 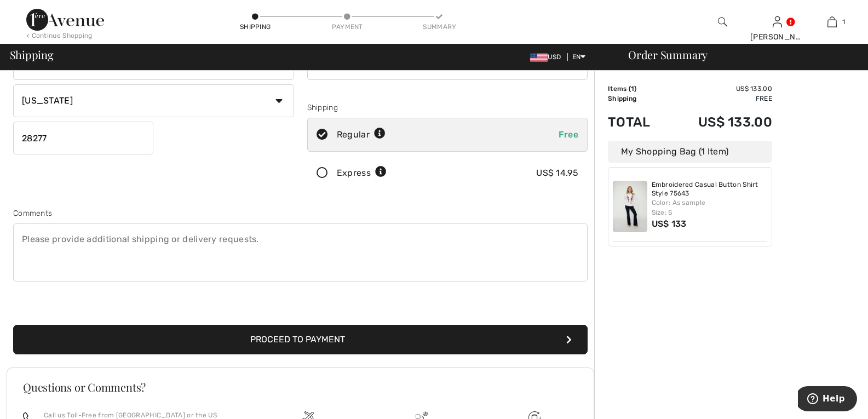 What do you see at coordinates (65, 20) in the screenshot?
I see `img: 1ère Avenue` at bounding box center [65, 20].